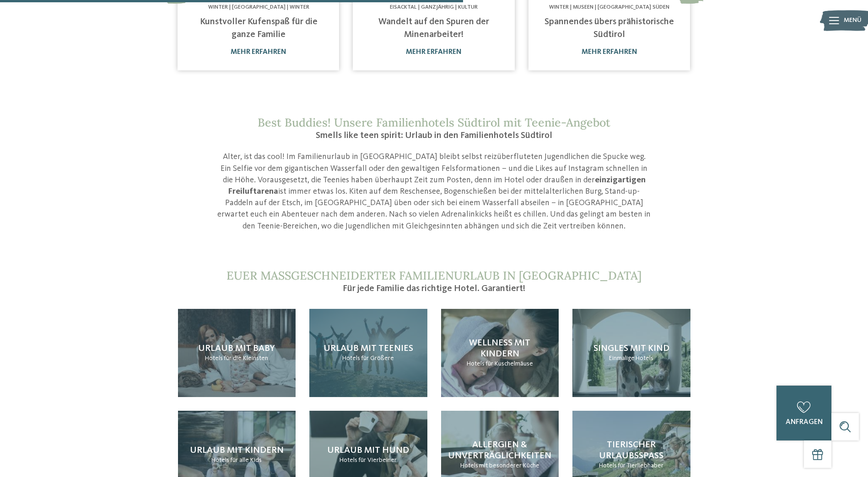 Image resolution: width=868 pixels, height=477 pixels. Describe the element at coordinates (509, 466) in the screenshot. I see `span: mit besonderer Küche` at that location.